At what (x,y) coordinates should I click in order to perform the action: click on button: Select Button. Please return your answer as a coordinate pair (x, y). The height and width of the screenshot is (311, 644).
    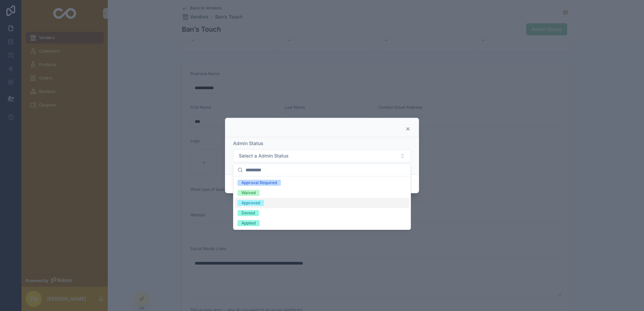
    Looking at the image, I should click on (322, 156).